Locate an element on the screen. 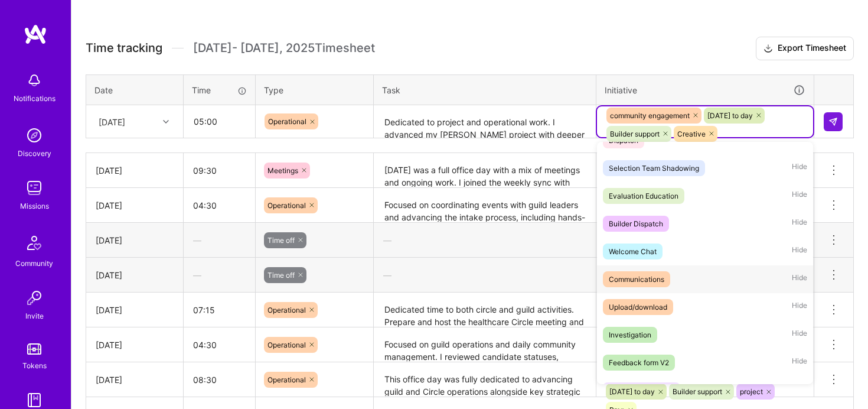  img: logo is located at coordinates (36, 34).